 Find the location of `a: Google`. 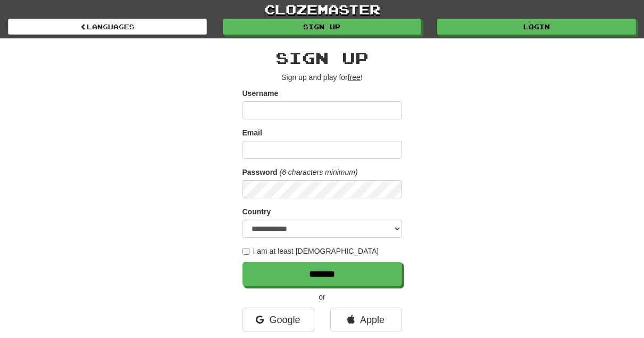

a: Google is located at coordinates (279, 320).